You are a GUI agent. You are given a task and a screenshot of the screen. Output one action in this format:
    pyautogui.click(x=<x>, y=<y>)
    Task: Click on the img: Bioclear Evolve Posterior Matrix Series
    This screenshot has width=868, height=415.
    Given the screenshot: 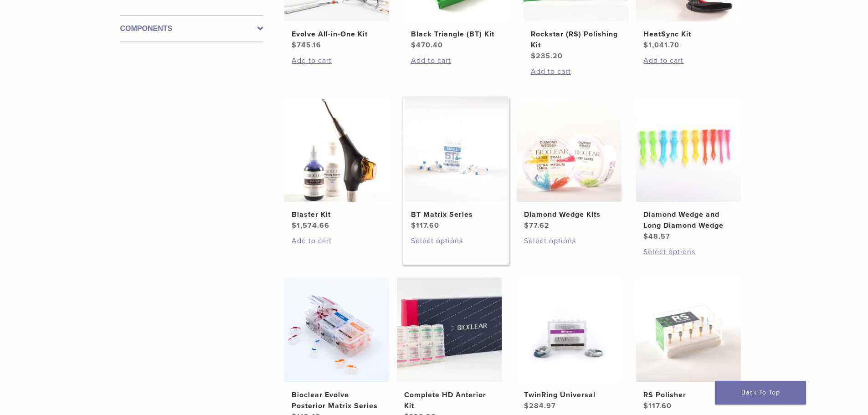 What is the action you would take?
    pyautogui.click(x=337, y=330)
    